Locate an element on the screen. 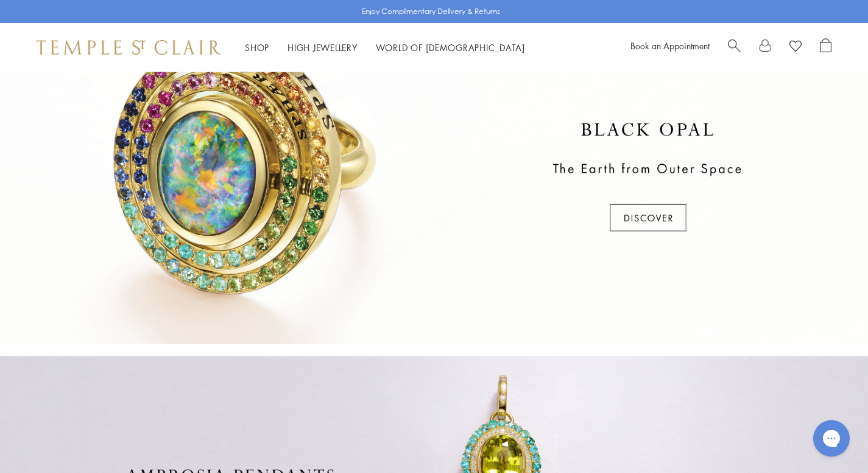  a: Open Shopping Bag is located at coordinates (826, 47).